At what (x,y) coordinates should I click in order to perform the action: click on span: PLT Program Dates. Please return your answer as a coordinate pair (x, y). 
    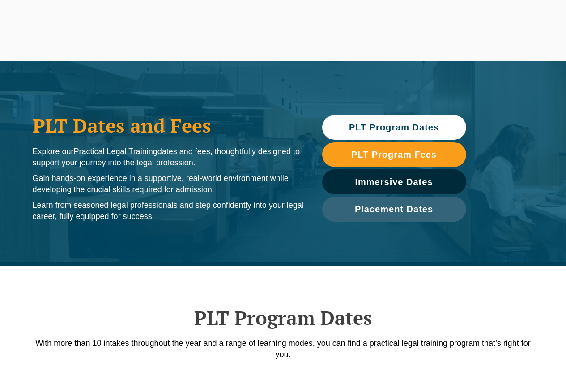
    Looking at the image, I should click on (394, 127).